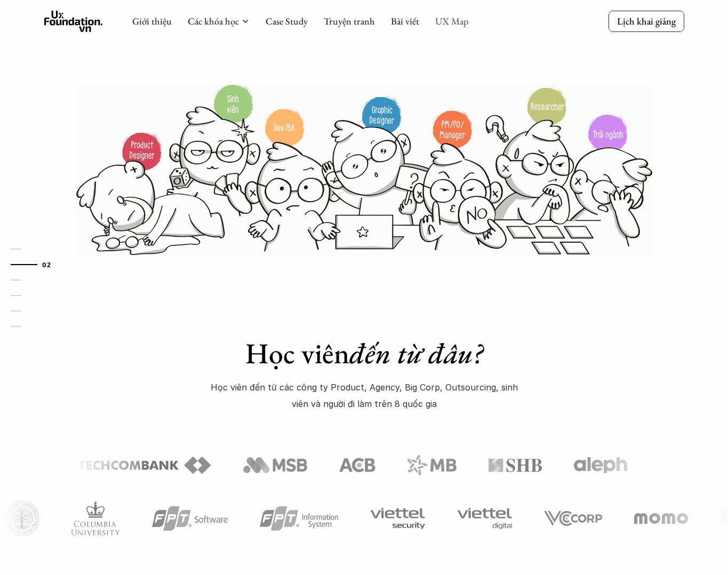 The width and height of the screenshot is (728, 575). Describe the element at coordinates (646, 21) in the screenshot. I see `p: Lịch khai giảng` at that location.